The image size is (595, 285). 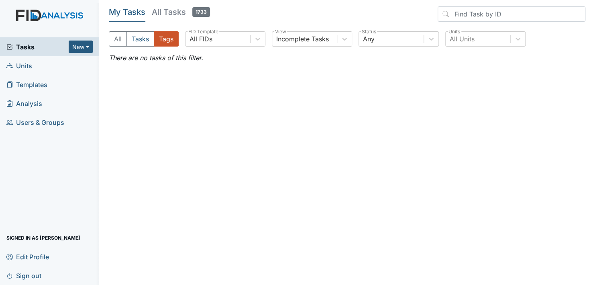 What do you see at coordinates (27, 84) in the screenshot?
I see `span: Templates` at bounding box center [27, 84].